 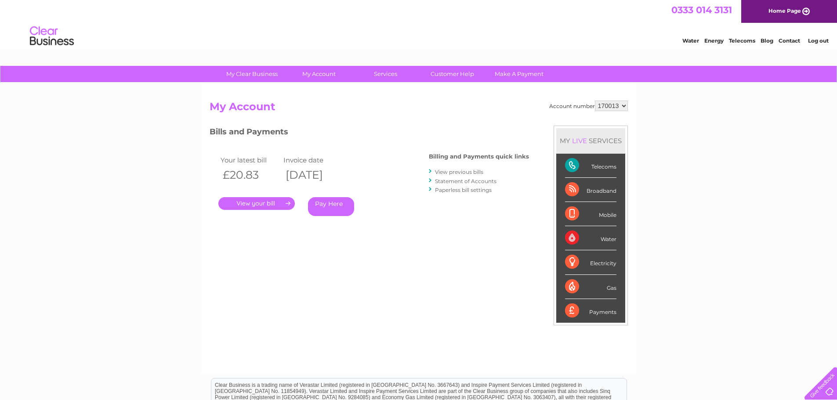 I want to click on h4: Billing and Payments quick links, so click(x=479, y=156).